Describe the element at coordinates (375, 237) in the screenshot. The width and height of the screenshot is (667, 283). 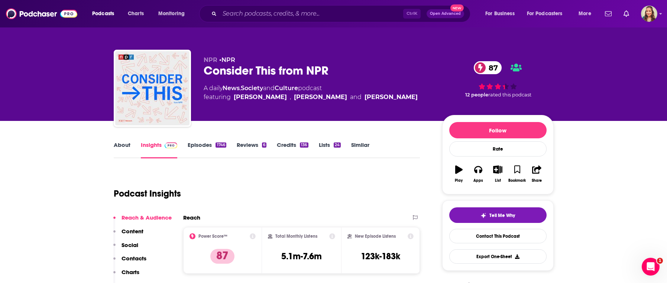
I see `h2: New Episode Listens` at that location.